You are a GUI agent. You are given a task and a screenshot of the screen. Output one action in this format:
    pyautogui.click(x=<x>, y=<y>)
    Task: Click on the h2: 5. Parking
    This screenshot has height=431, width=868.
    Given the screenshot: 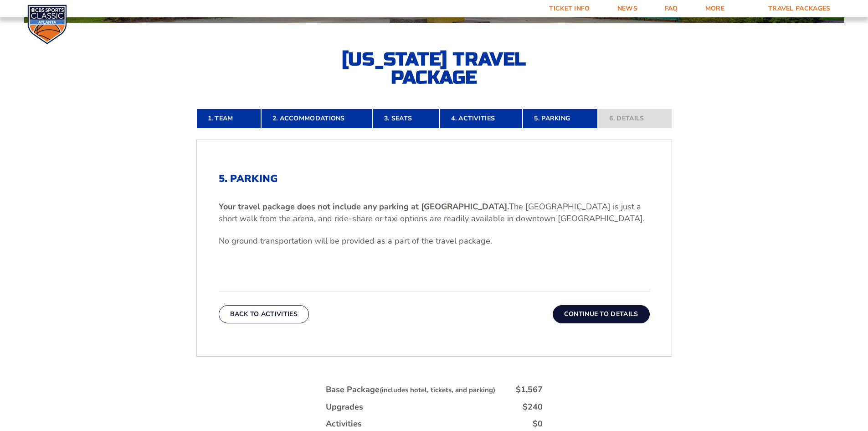 What is the action you would take?
    pyautogui.click(x=434, y=179)
    